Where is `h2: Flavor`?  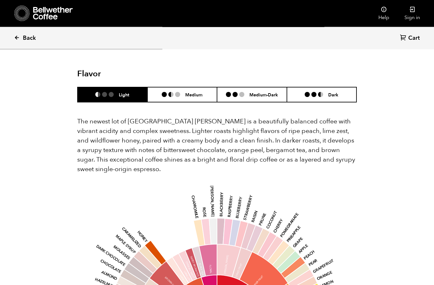 h2: Flavor is located at coordinates (124, 74).